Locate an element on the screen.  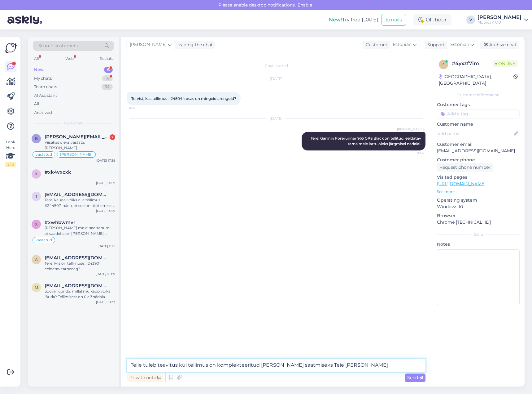
span: 9:46 is located at coordinates (412, 153).